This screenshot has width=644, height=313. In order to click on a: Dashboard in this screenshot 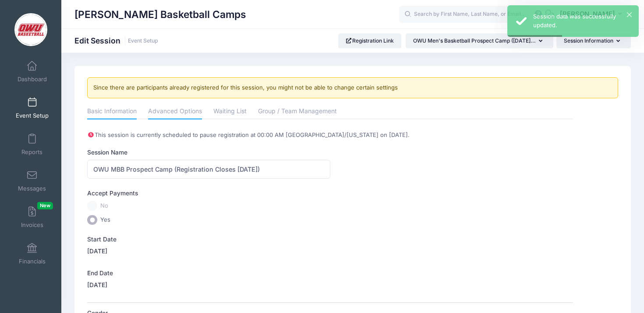, I will do `click(32, 71)`.